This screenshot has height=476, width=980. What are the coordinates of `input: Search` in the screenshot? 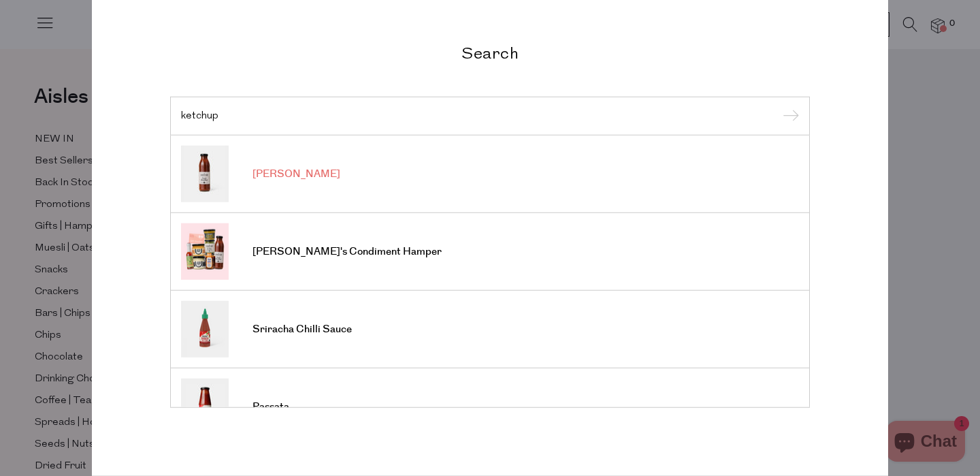 It's located at (490, 115).